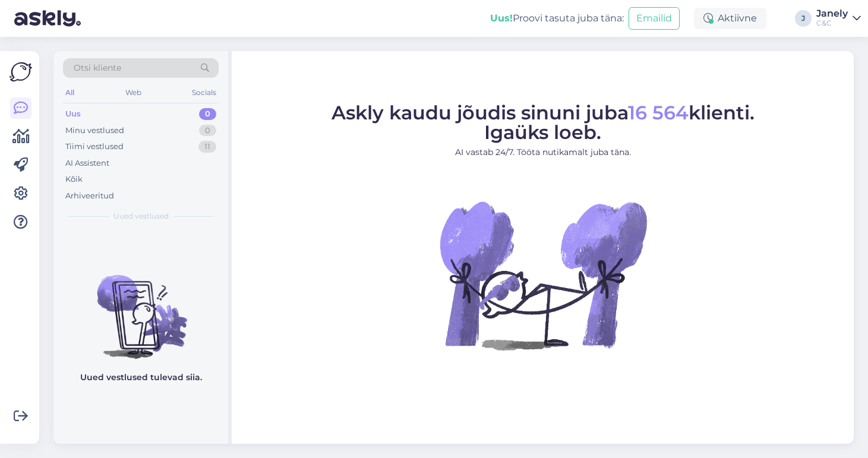 This screenshot has height=458, width=868. Describe the element at coordinates (654, 18) in the screenshot. I see `button: Emailid` at that location.